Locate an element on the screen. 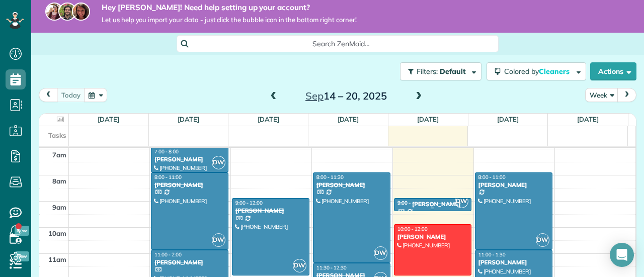  button: next is located at coordinates (627, 94).